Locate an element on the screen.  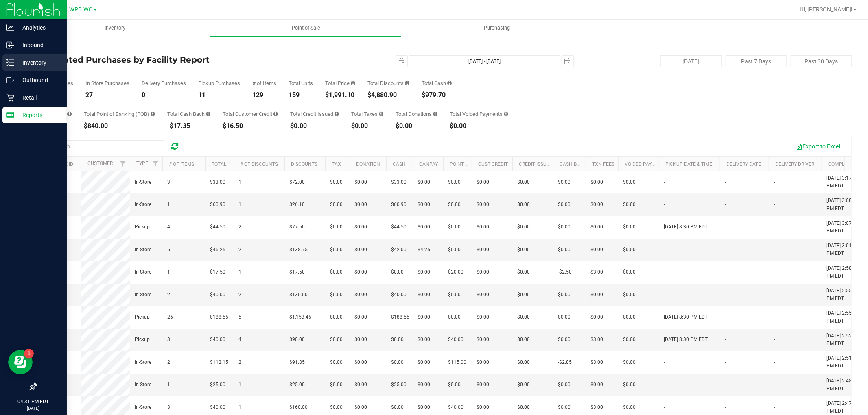
i: Sum of the successful, non-voided point-of-banking payment transactions, both via payment termina... is located at coordinates (153, 114).